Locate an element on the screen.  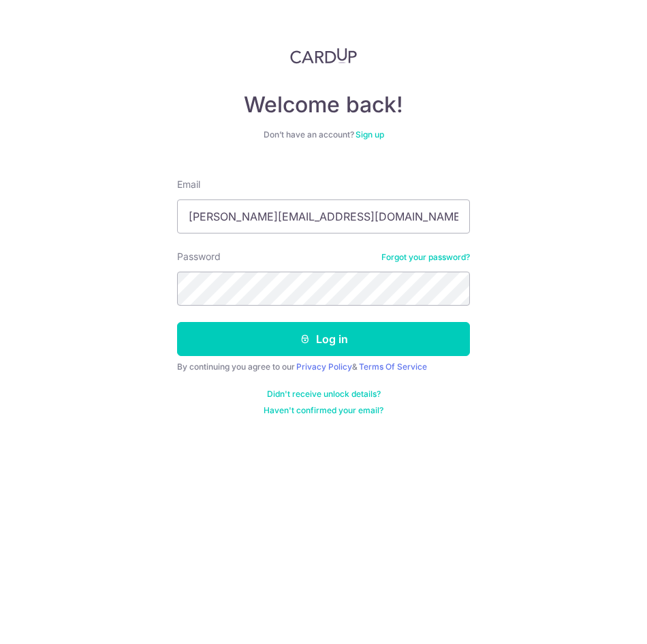
a: Terms Of Service is located at coordinates (393, 366).